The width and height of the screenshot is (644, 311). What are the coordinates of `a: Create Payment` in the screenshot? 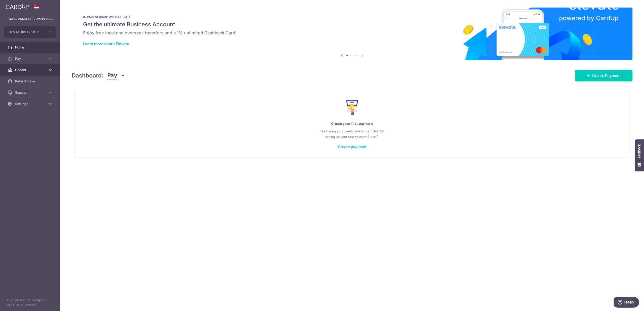 It's located at (604, 76).